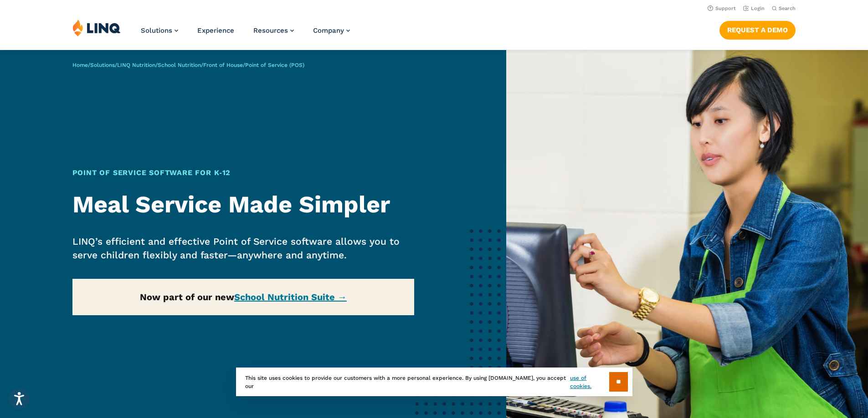 This screenshot has width=868, height=418. What do you see at coordinates (97, 28) in the screenshot?
I see `img: LINQ | K‑12 Software` at bounding box center [97, 28].